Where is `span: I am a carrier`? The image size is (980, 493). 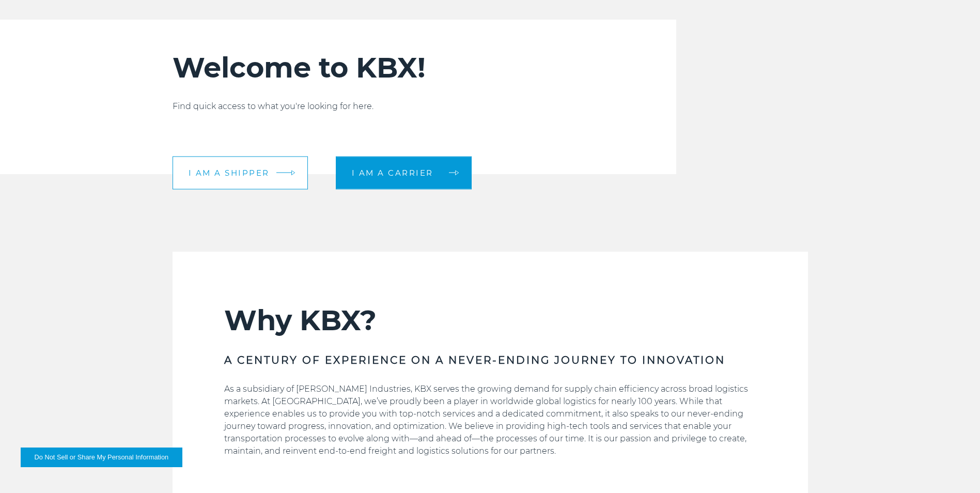
span: I am a carrier is located at coordinates (393, 172).